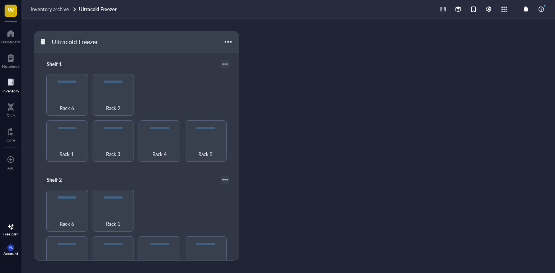 The image size is (555, 273). I want to click on div: Notebook, so click(11, 66).